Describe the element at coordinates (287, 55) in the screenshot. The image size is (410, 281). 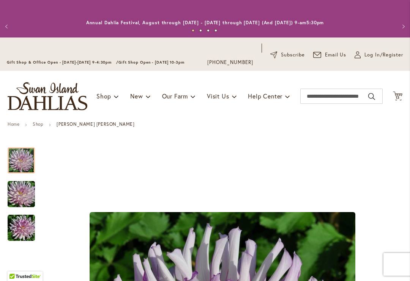
I see `a: Subscribe` at that location.